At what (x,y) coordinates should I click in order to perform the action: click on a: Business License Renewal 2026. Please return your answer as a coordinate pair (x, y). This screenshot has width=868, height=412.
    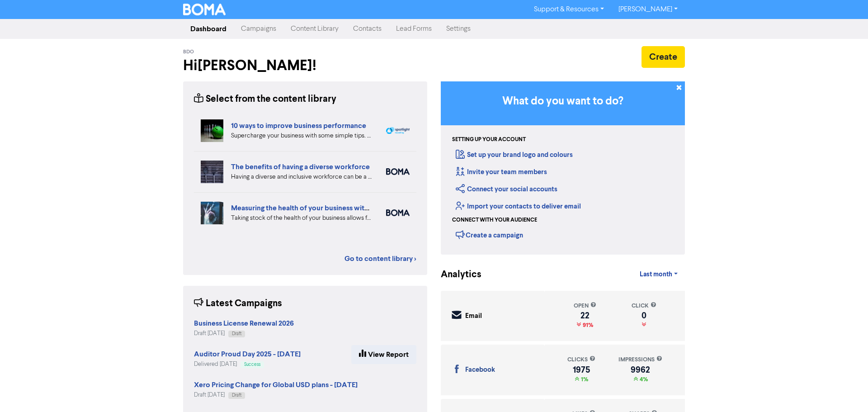
    Looking at the image, I should click on (244, 324).